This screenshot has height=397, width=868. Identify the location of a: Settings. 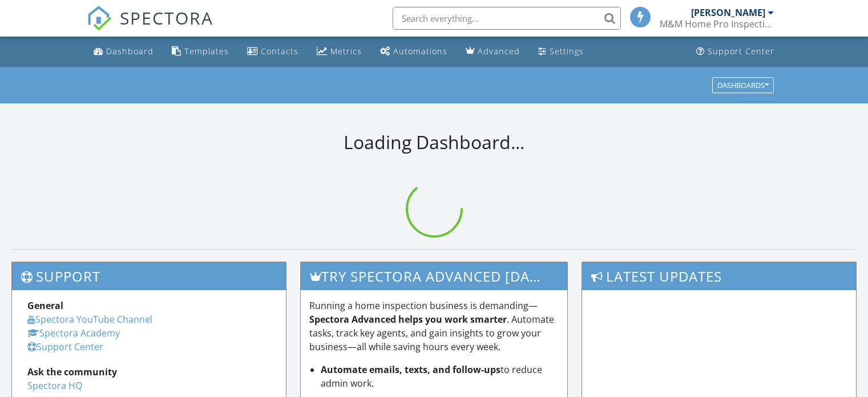
(561, 52).